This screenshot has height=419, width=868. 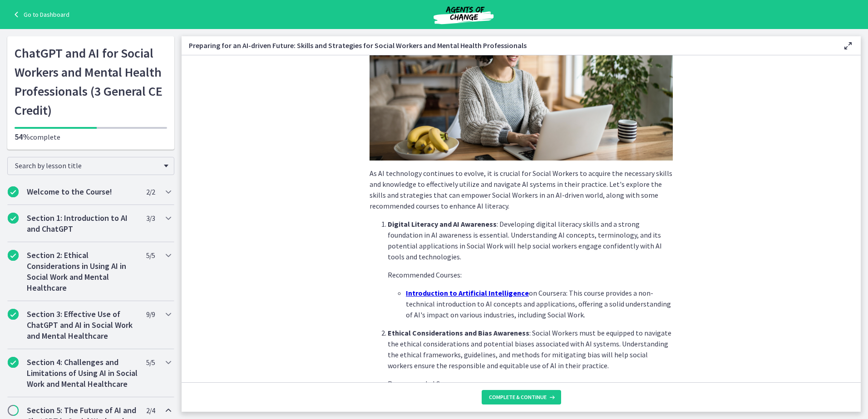 What do you see at coordinates (82, 224) in the screenshot?
I see `h2: Section 1: Introduction to AI and ChatGPT` at bounding box center [82, 224].